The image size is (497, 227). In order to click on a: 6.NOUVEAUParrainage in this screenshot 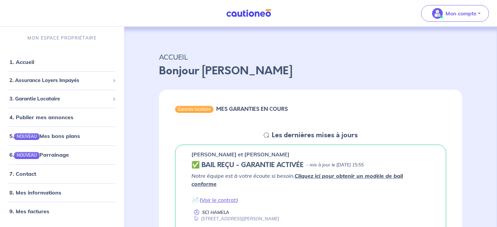, I will do `click(39, 155)`.